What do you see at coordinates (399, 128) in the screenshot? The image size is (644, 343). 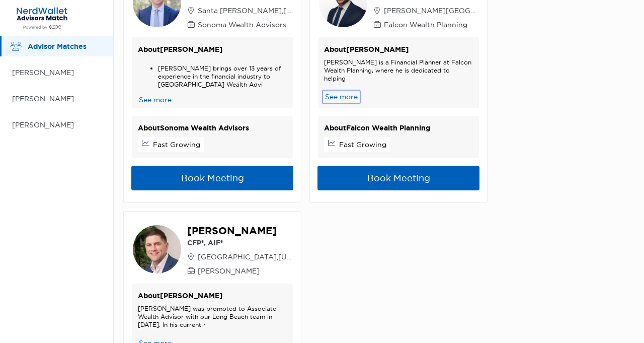 I see `p: About Falcon Wealth Planning` at bounding box center [399, 128].